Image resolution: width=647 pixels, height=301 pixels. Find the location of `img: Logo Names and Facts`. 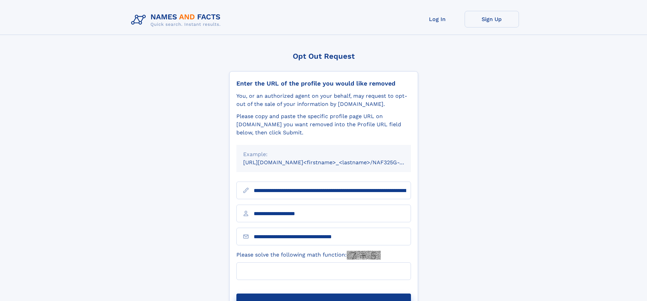

img: Logo Names and Facts is located at coordinates (177, 20).